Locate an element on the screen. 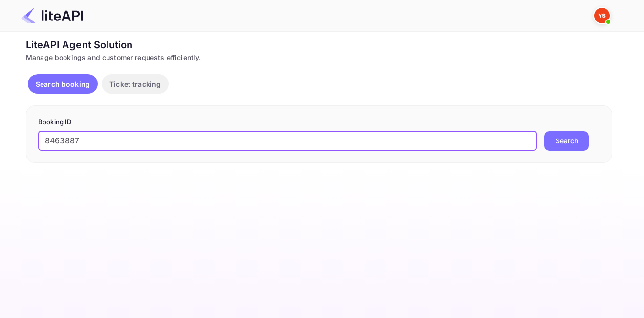 The height and width of the screenshot is (318, 644). div: Manage bookings and customer requests efficiently. is located at coordinates (319, 57).